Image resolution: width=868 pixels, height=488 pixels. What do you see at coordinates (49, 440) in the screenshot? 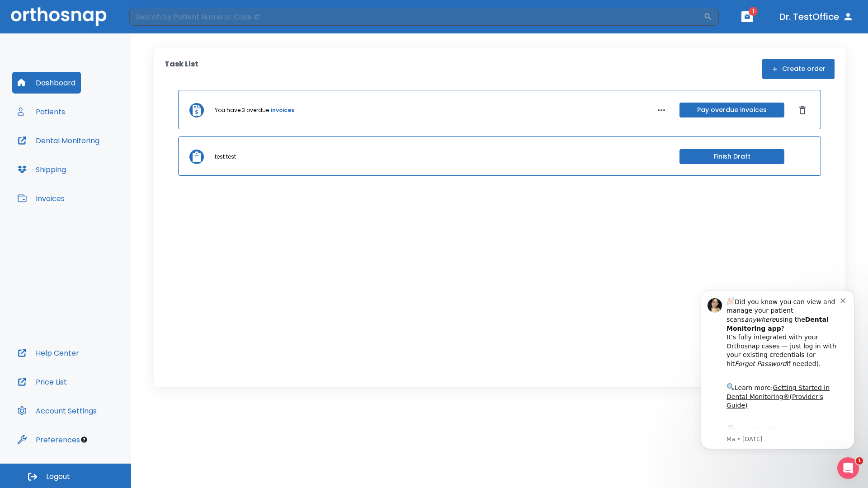
I see `button: Preferences` at bounding box center [49, 440].